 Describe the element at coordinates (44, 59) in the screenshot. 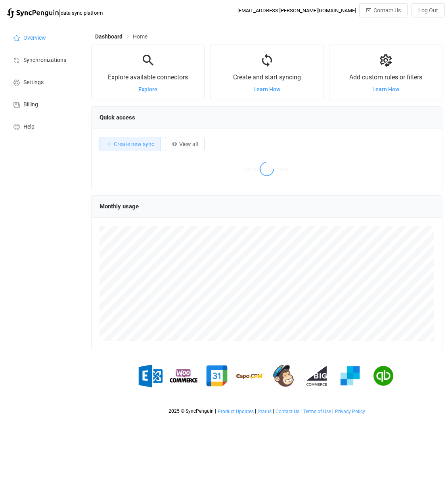

I see `a: Synchronizations` at that location.